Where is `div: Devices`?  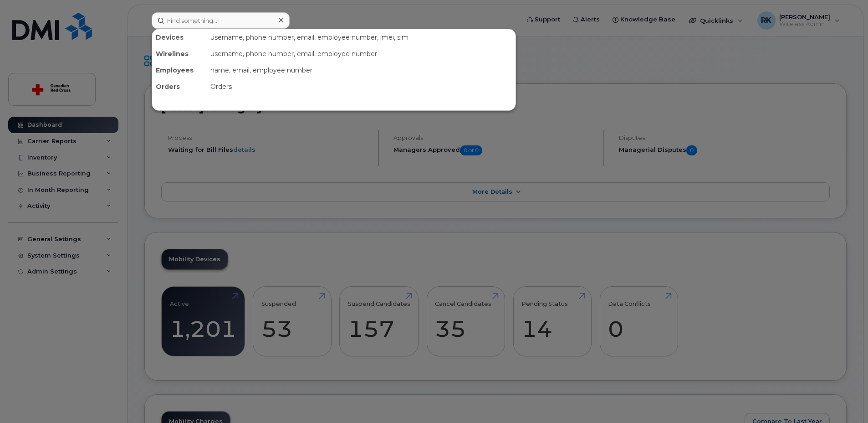 div: Devices is located at coordinates (180, 38).